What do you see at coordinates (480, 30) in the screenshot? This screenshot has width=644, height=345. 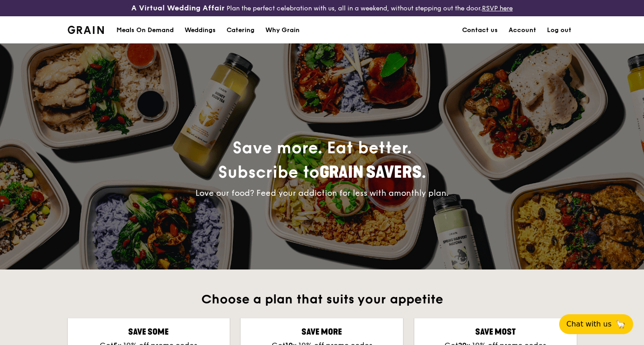 I see `a: Contact us` at bounding box center [480, 30].